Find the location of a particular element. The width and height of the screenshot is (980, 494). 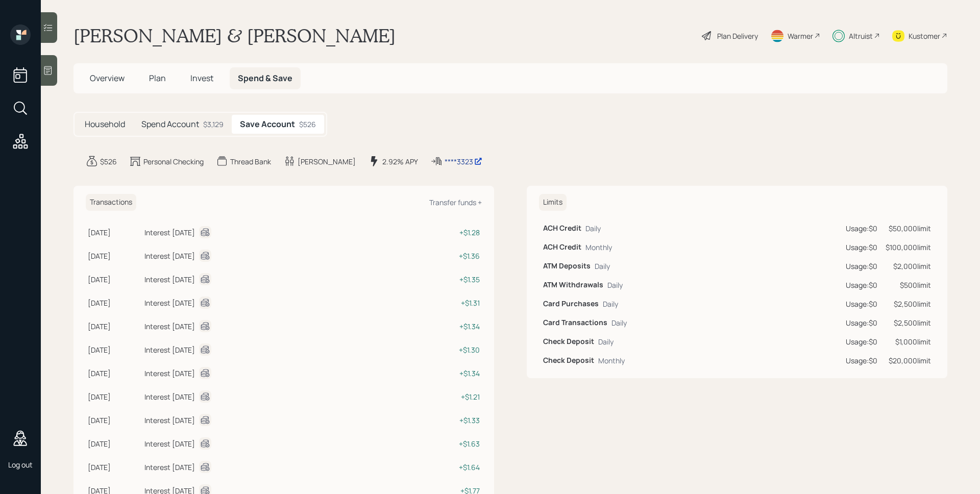

div: Plan Delivery is located at coordinates (738, 36).